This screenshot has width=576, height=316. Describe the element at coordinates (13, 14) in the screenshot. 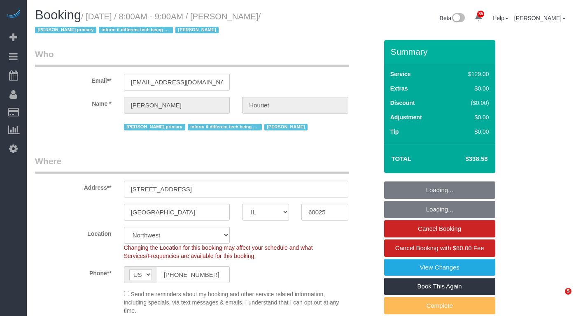

I see `a: Automaid Logo` at that location.